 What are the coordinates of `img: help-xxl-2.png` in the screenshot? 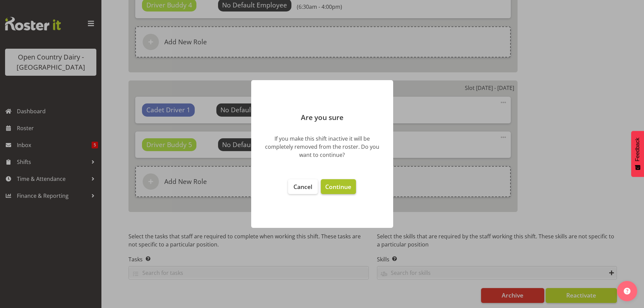 It's located at (627, 291).